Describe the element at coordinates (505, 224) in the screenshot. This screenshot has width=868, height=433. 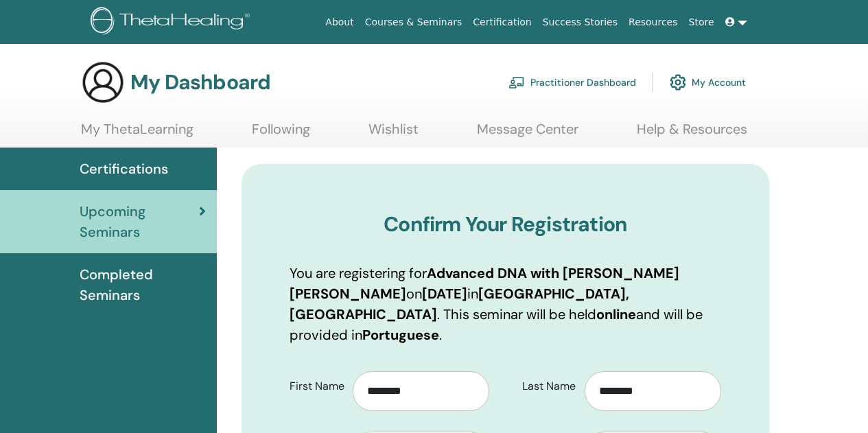
I see `h3: Confirm Your Registration` at that location.